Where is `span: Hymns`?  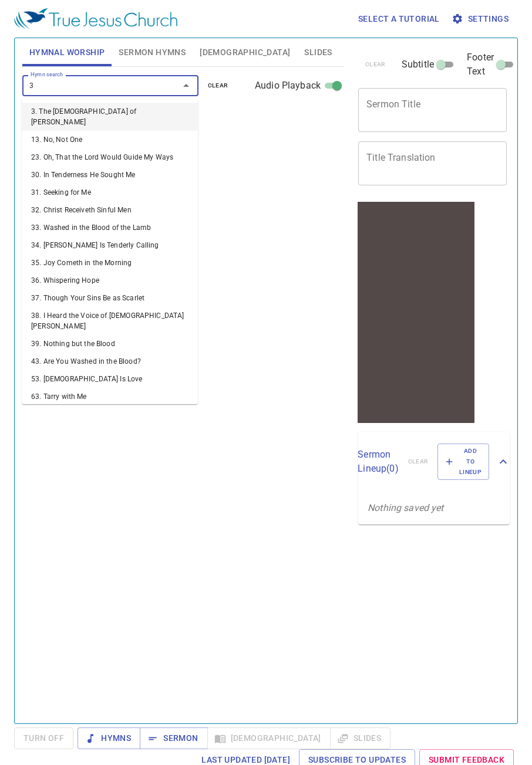 span: Hymns is located at coordinates (108, 738).